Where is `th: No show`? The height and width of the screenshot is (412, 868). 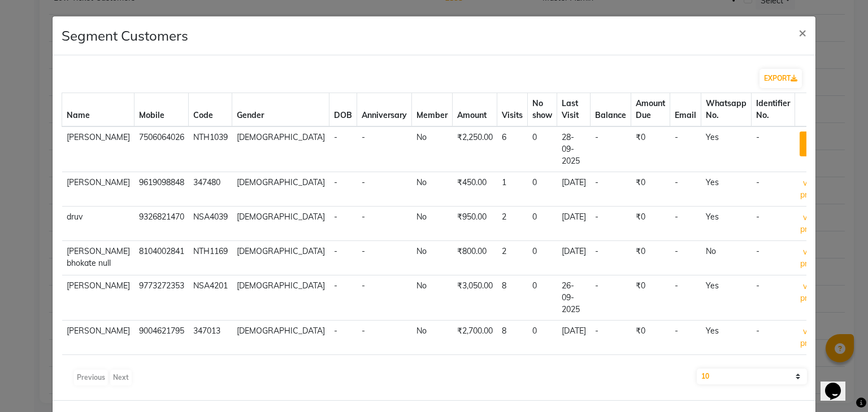 th: No show is located at coordinates (542, 110).